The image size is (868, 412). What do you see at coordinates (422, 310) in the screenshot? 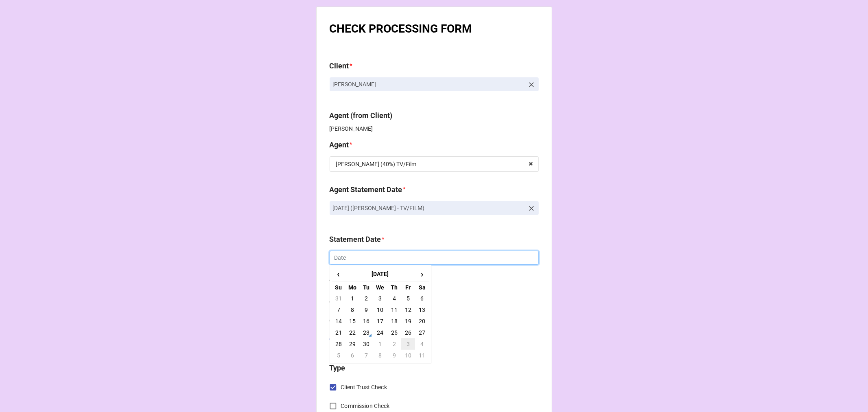
I see `td: 13` at bounding box center [422, 310].